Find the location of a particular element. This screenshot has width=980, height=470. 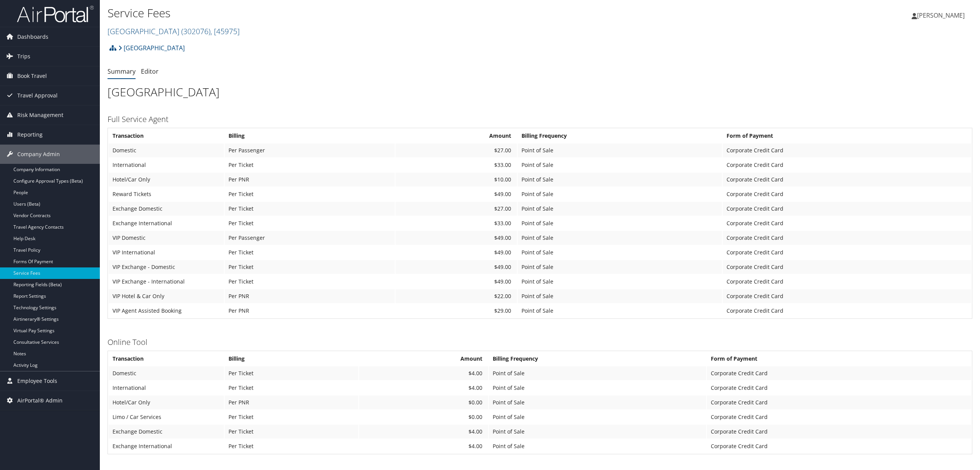

span: Company Admin is located at coordinates (38, 155).